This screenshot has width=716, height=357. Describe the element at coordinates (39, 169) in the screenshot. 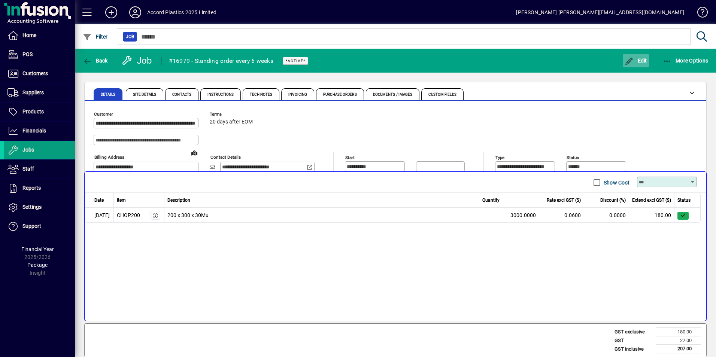

I see `a: Staff` at that location.